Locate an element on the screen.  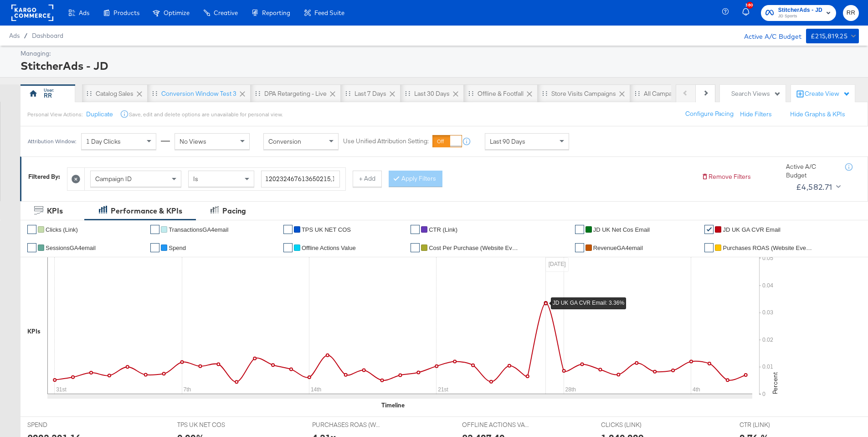
div: All Campaigns is located at coordinates (664, 94).